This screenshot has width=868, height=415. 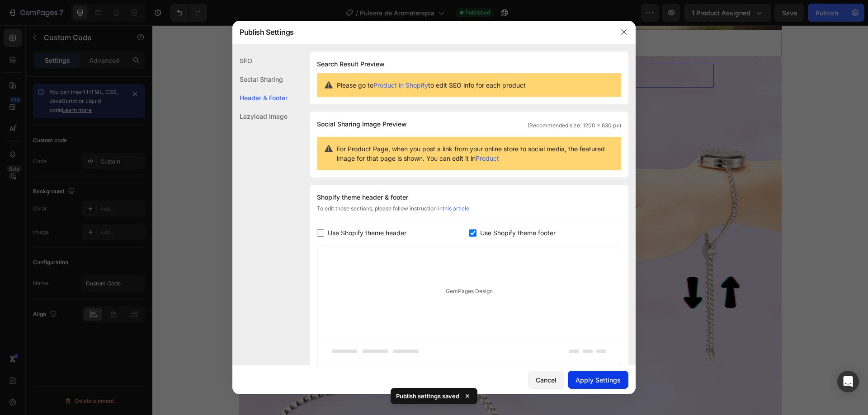 I want to click on span: Social Sharing Image Preview, so click(x=362, y=124).